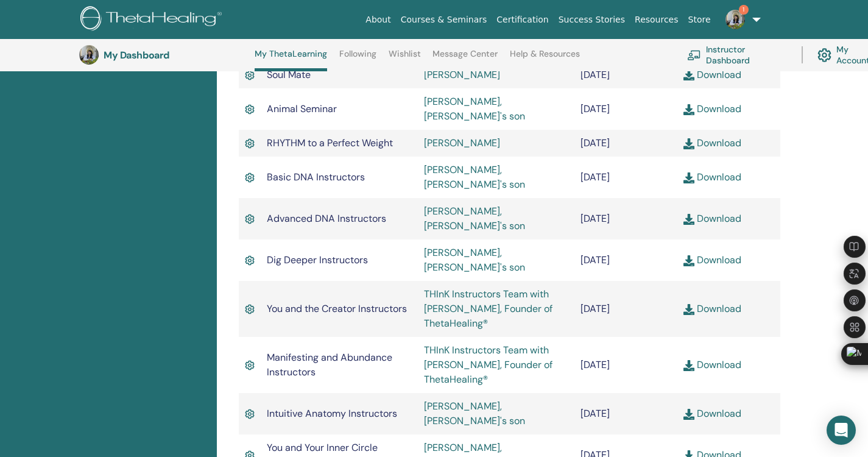 The height and width of the screenshot is (457, 868). What do you see at coordinates (289, 74) in the screenshot?
I see `span: Soul Mate` at bounding box center [289, 74].